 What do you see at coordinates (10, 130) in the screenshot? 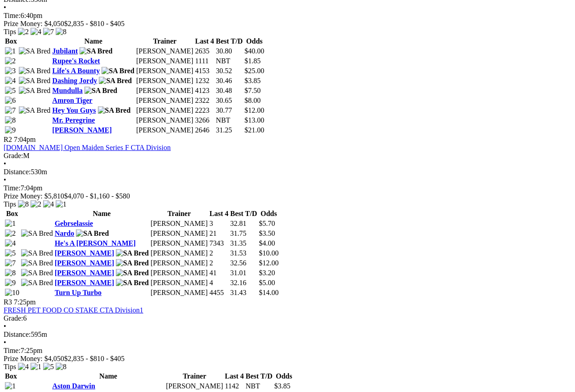
I see `img: 9` at bounding box center [10, 130].